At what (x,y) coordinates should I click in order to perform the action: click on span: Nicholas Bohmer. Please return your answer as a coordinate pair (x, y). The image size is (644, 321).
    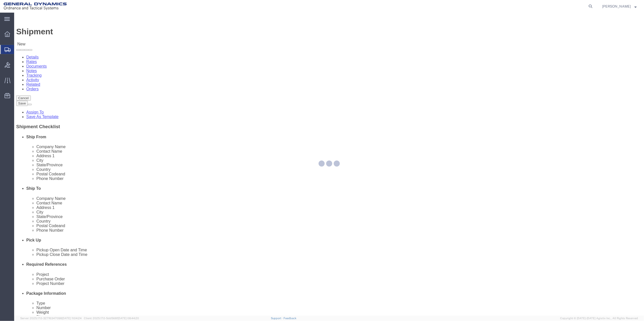
    Looking at the image, I should click on (617, 6).